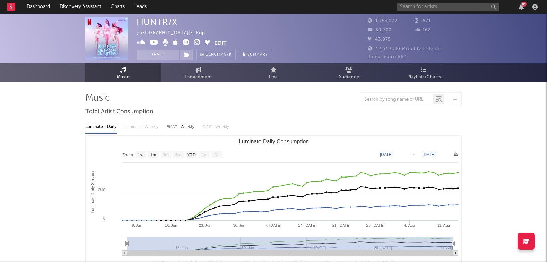 The height and width of the screenshot is (262, 547). Describe the element at coordinates (191, 155) in the screenshot. I see `text: YTD` at that location.